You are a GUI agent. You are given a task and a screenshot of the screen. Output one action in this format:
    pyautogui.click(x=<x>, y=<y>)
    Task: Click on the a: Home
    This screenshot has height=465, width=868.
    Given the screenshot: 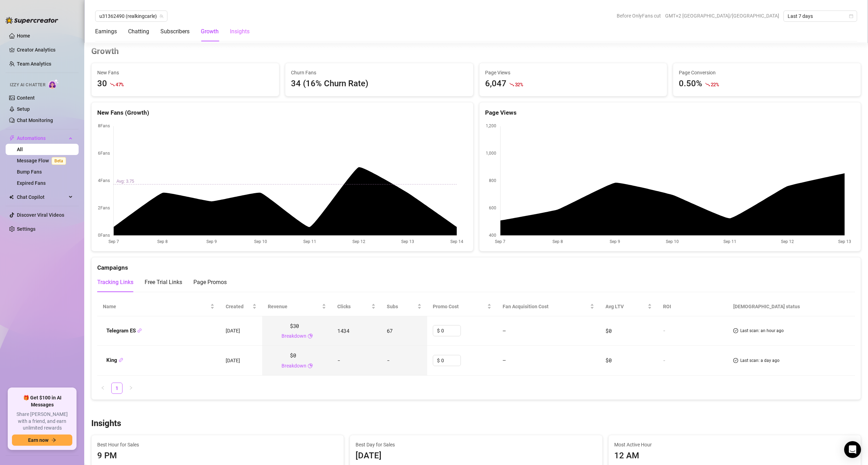 What is the action you would take?
    pyautogui.click(x=23, y=36)
    